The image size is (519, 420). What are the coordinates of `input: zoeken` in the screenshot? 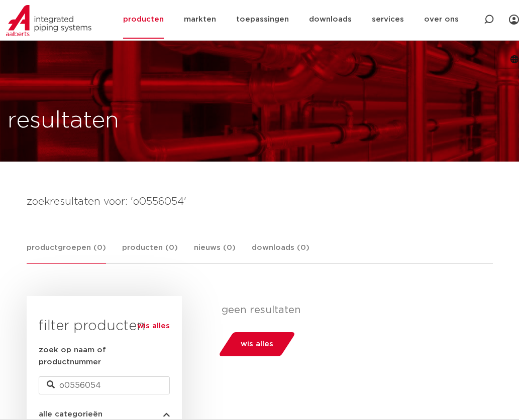 It's located at (104, 386).